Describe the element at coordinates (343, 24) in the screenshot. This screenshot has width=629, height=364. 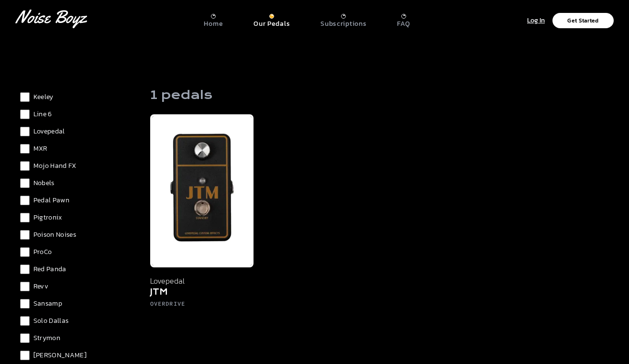
I see `p: Subscriptions` at that location.